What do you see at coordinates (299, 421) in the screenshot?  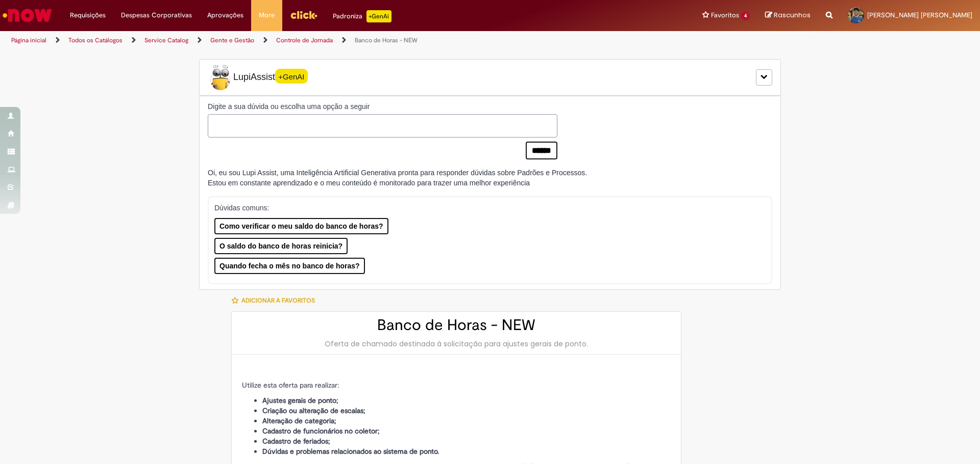 I see `strong: Alteração de categoria;` at bounding box center [299, 421].